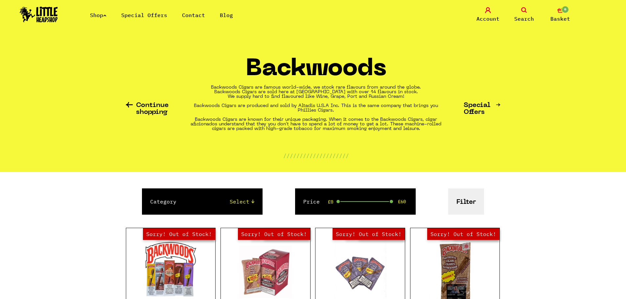  What do you see at coordinates (98, 15) in the screenshot?
I see `a: Shop` at bounding box center [98, 15].